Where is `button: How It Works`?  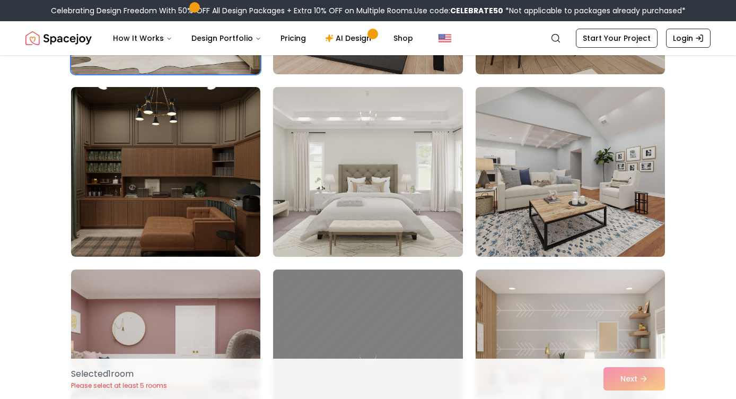 button: How It Works is located at coordinates (143, 38).